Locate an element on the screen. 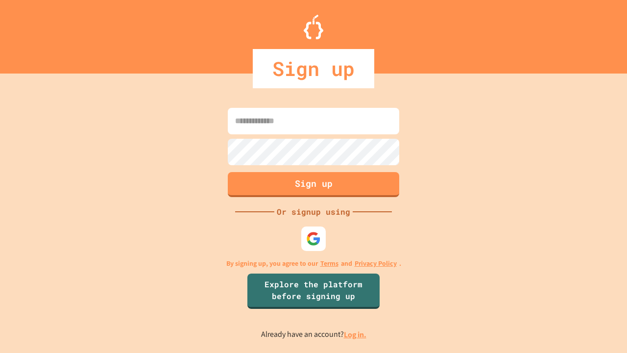 The image size is (627, 353). button: Sign up is located at coordinates (314, 184).